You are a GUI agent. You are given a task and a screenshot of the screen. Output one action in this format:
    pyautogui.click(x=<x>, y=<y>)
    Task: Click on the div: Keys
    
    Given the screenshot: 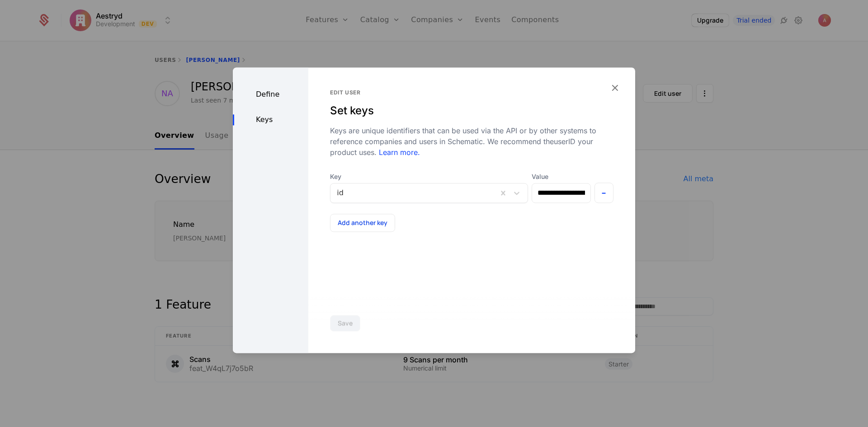 What is the action you would take?
    pyautogui.click(x=270, y=120)
    